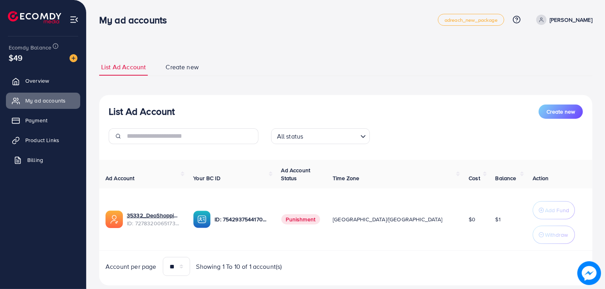  Describe the element at coordinates (557, 210) in the screenshot. I see `p: Add Fund` at that location.